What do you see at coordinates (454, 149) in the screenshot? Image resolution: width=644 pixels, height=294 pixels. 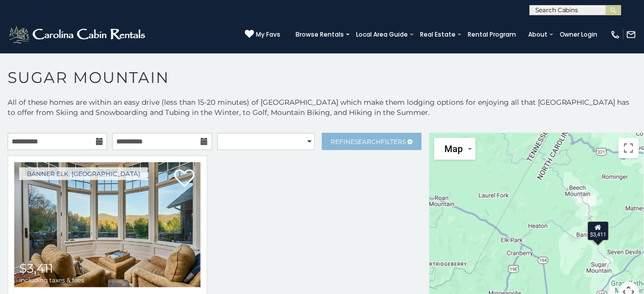 I see `span: Map` at bounding box center [454, 149].